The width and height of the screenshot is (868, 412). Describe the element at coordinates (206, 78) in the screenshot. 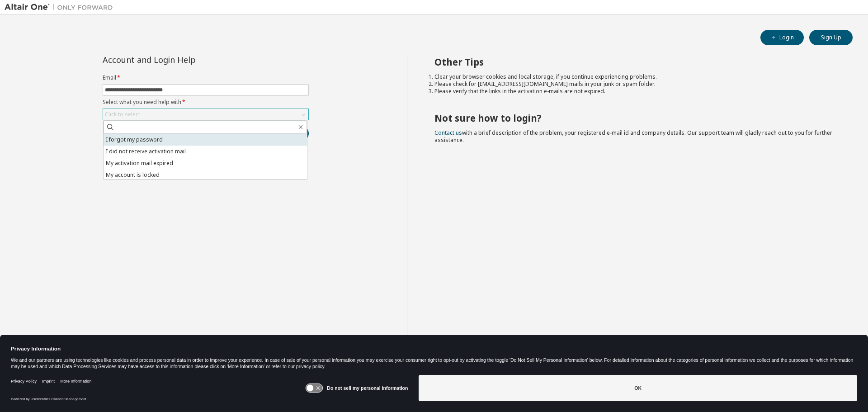

I see `label: Email` at that location.